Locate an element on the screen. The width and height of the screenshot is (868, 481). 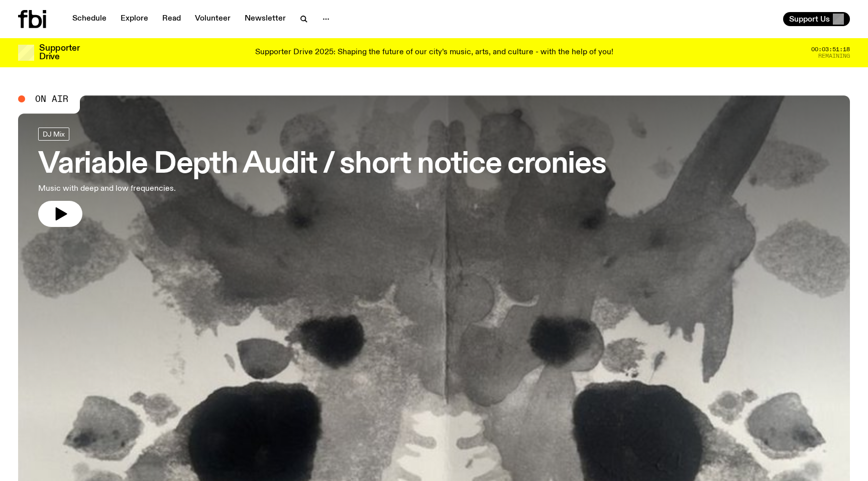
a: DJ Mix is located at coordinates (54, 134).